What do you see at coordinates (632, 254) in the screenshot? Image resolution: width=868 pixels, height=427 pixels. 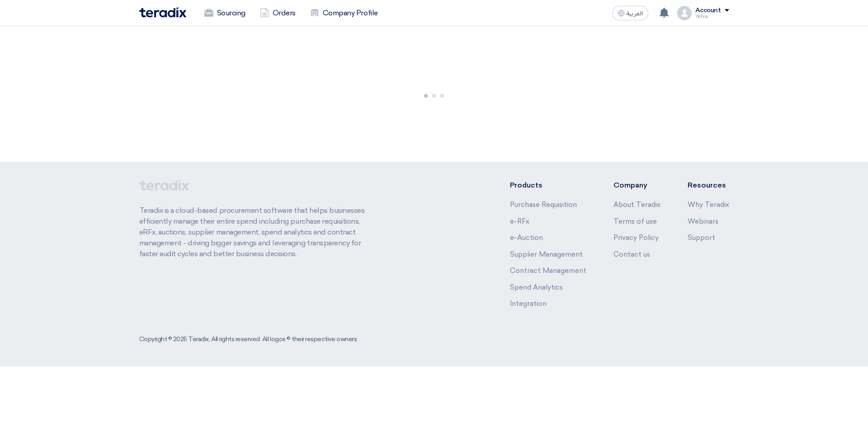 I see `a: Contact us` at bounding box center [632, 254].